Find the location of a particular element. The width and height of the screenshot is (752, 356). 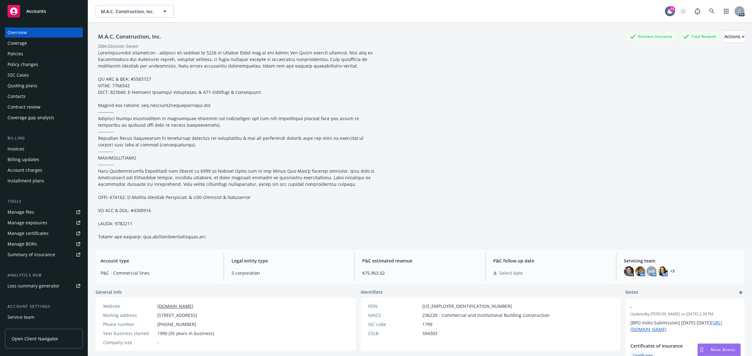

div: SSC Cases is located at coordinates (18, 75).